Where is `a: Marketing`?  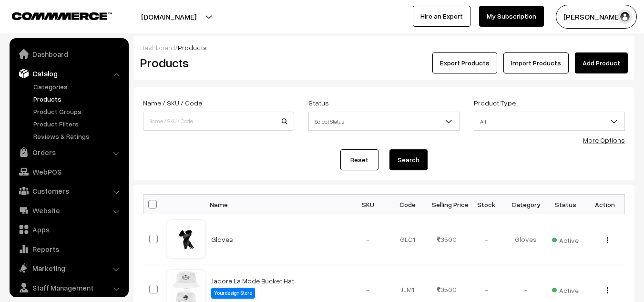
a: Marketing is located at coordinates (68, 268).